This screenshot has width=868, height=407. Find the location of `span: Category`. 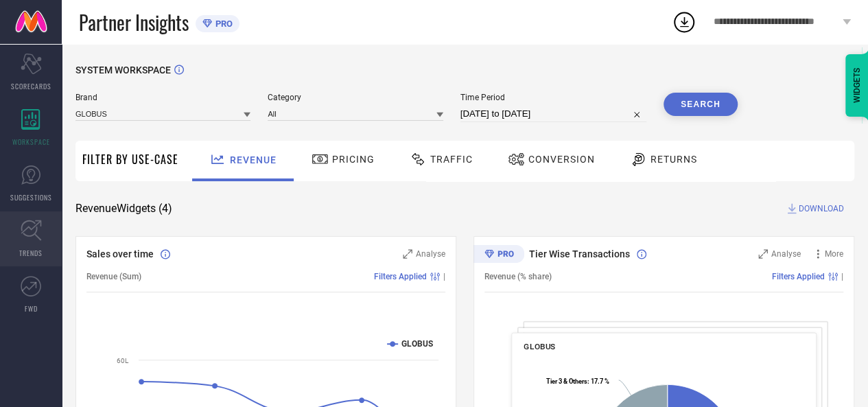

span: Category is located at coordinates (354, 97).